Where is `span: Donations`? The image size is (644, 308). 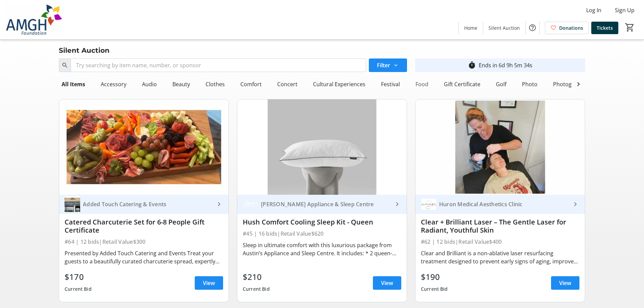
span: Donations is located at coordinates (571, 28).